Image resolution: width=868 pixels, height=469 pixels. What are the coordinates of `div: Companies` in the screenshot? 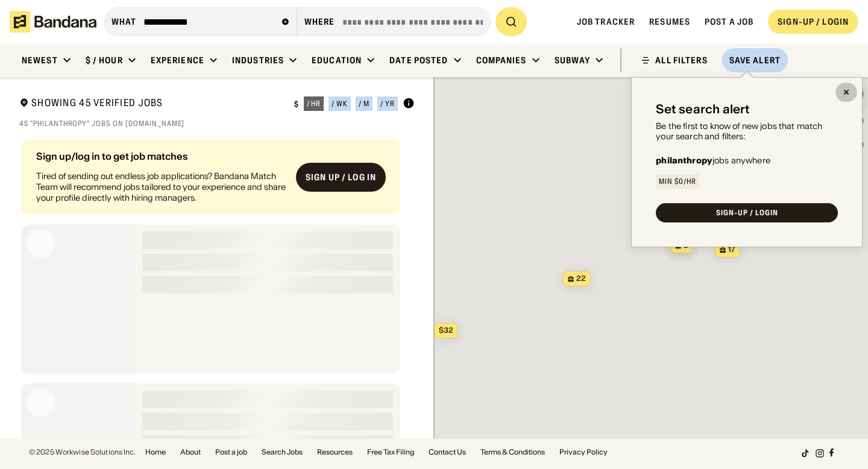 It's located at (502, 60).